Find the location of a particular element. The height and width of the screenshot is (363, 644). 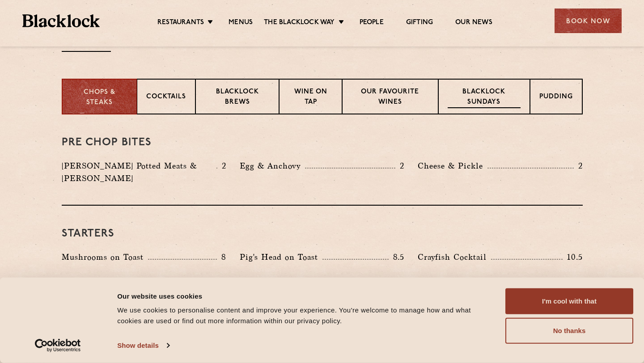

p: Egg & Anchovy is located at coordinates (272, 166).